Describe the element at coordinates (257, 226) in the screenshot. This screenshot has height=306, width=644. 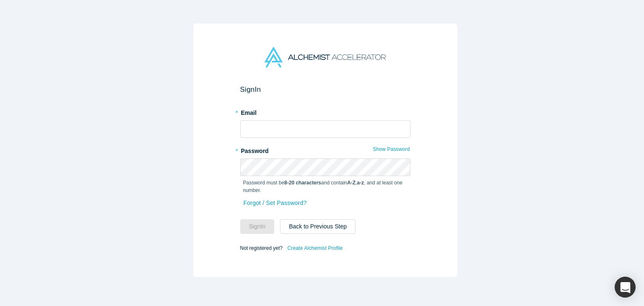
I see `button: SignIn` at that location.